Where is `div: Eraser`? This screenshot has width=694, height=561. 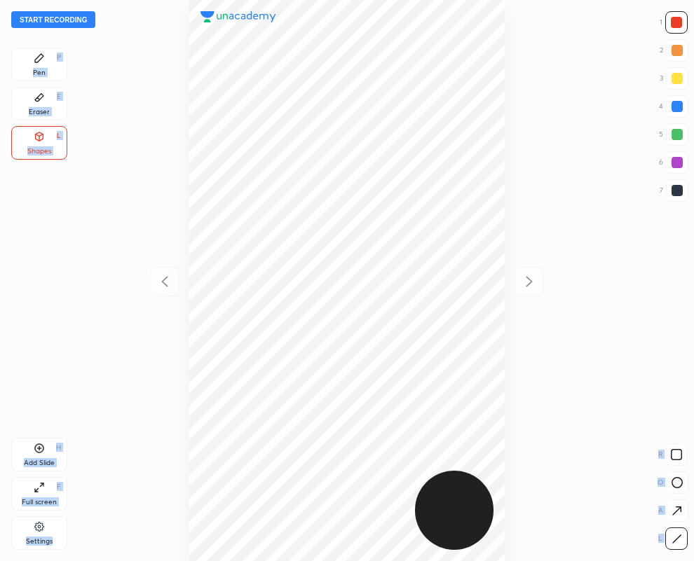 div: Eraser is located at coordinates (39, 112).